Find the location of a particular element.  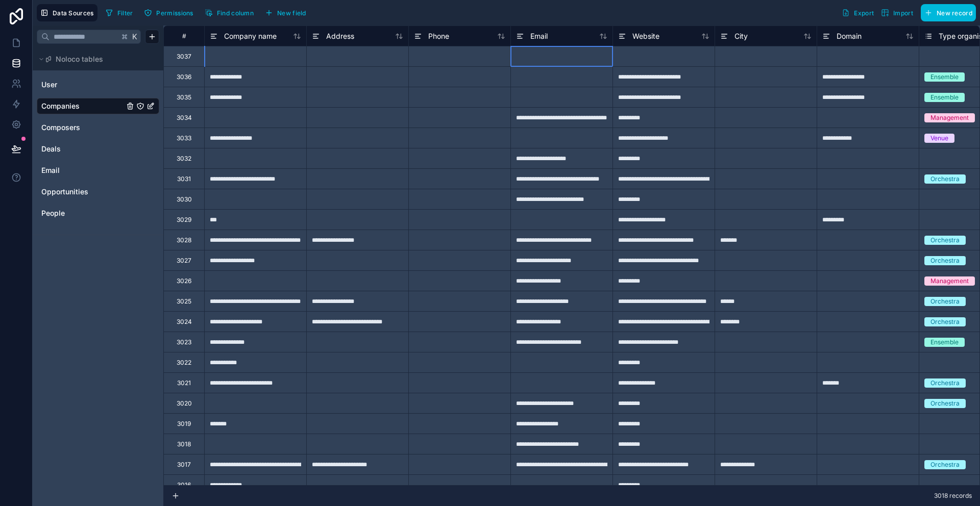

a: Opportunities is located at coordinates (82, 192).